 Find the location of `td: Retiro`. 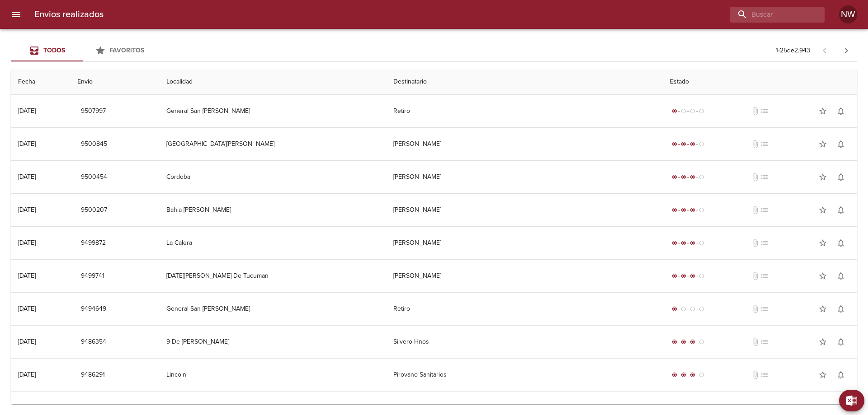

td: Retiro is located at coordinates (525, 309).